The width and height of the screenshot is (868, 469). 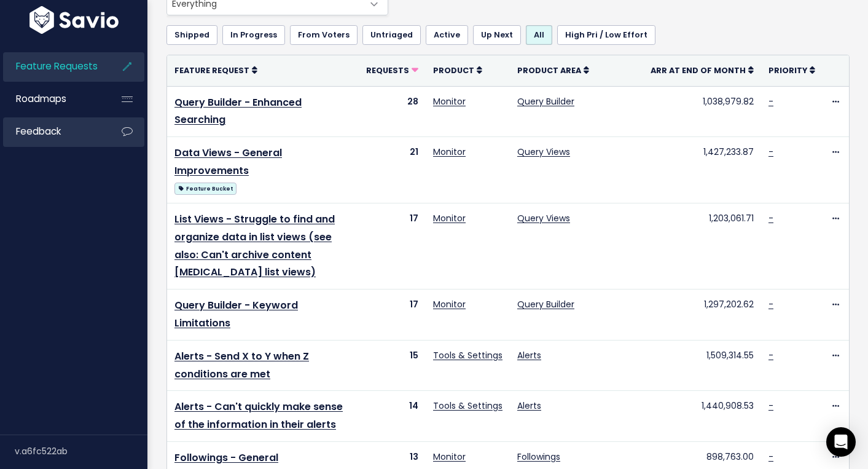 I want to click on span: Priority, so click(x=788, y=70).